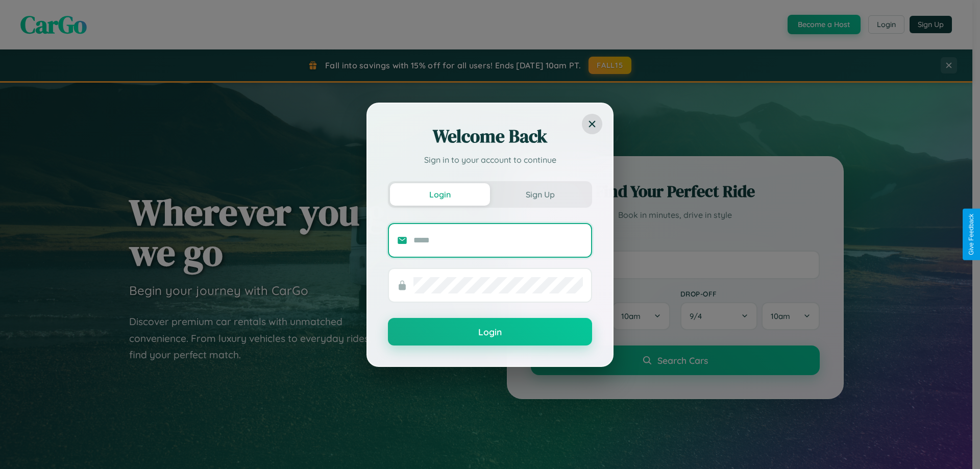 The height and width of the screenshot is (469, 980). What do you see at coordinates (490, 160) in the screenshot?
I see `p: Sign in to your account to continue` at bounding box center [490, 160].